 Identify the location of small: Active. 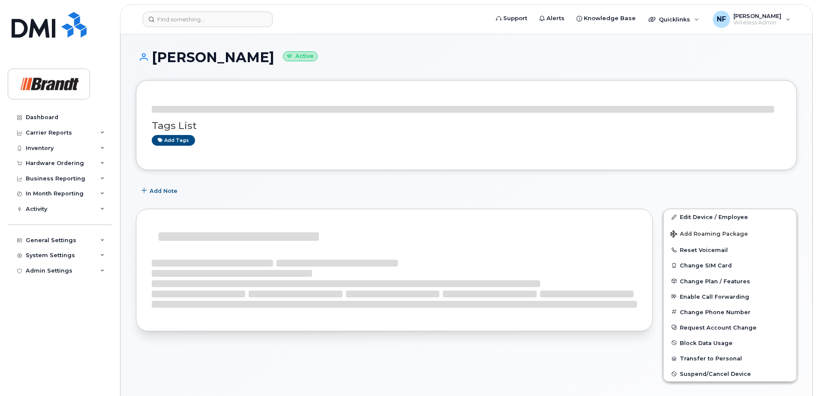
(300, 56).